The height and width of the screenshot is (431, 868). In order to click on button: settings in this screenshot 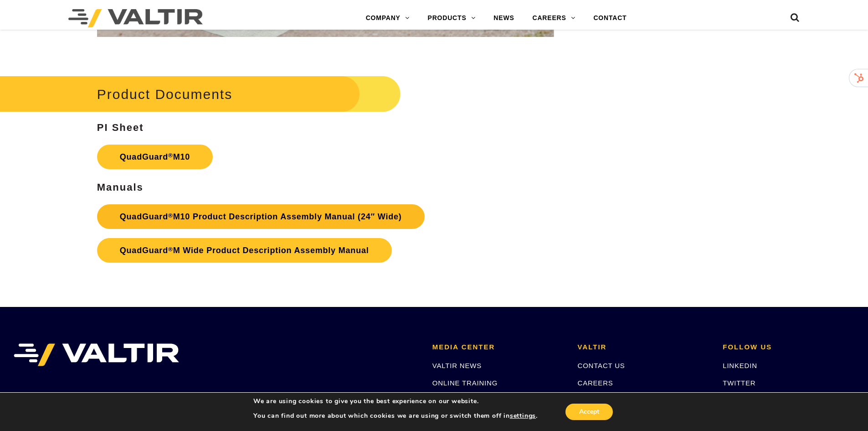, I will do `click(522, 416)`.